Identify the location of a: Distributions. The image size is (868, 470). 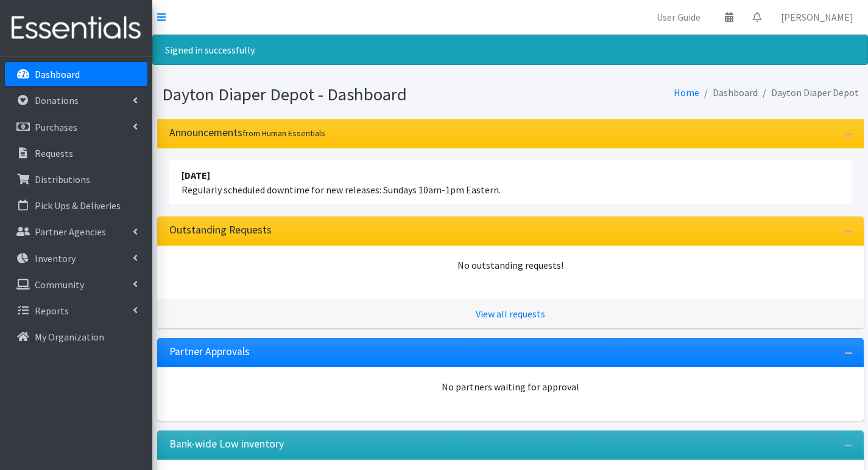
(76, 179).